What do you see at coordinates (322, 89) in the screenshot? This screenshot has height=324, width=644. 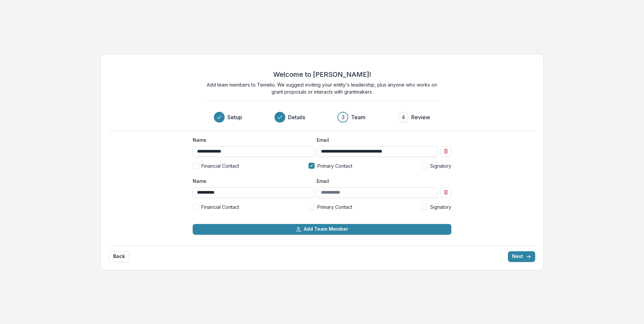 I see `p: Add team members to Temelio. We suggest inviting your entity's leadership, plus anyone who works ...` at bounding box center [322, 89].